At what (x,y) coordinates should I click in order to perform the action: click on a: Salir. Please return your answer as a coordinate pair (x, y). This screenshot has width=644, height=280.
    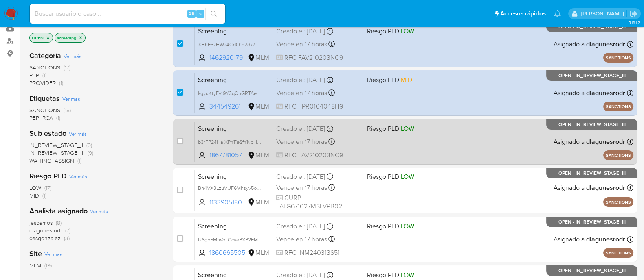
    Looking at the image, I should click on (633, 13).